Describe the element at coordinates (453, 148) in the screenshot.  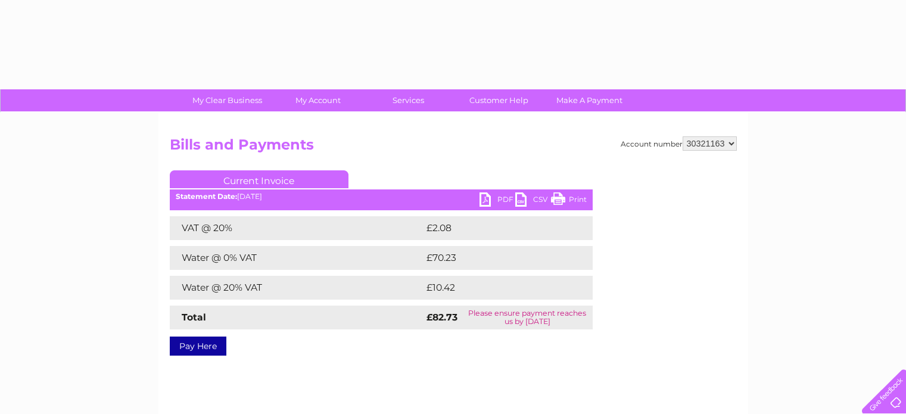
I see `h2: Bills and Payments` at that location.